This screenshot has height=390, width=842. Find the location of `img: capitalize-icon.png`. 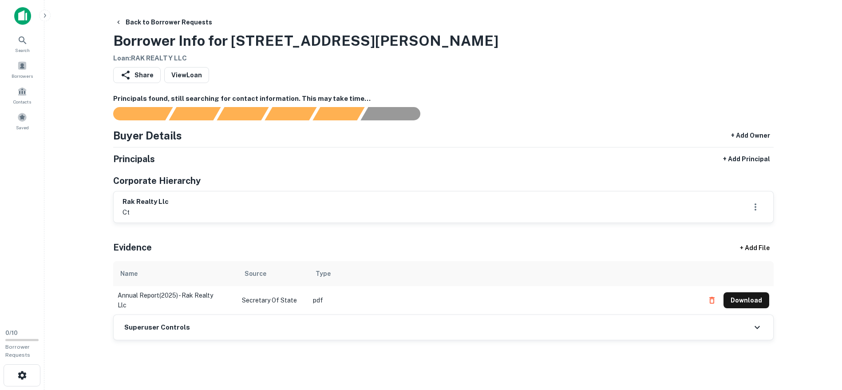

img: capitalize-icon.png is located at coordinates (23, 16).